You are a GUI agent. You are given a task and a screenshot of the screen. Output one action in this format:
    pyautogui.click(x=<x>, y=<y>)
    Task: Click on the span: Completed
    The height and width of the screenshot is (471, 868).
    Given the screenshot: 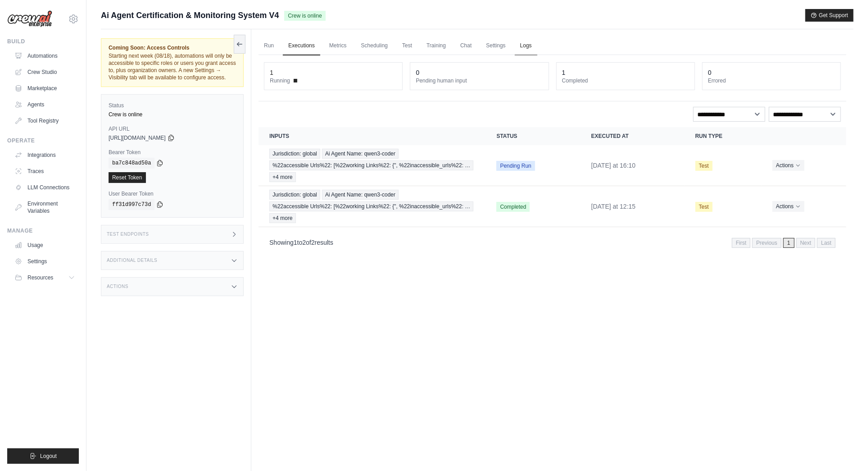 What is the action you would take?
    pyautogui.click(x=513, y=207)
    